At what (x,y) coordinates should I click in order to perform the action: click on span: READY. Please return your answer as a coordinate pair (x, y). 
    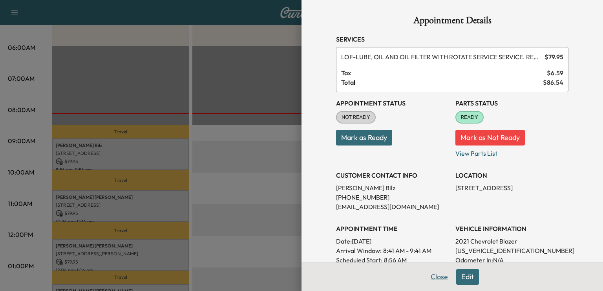
    Looking at the image, I should click on (470, 117).